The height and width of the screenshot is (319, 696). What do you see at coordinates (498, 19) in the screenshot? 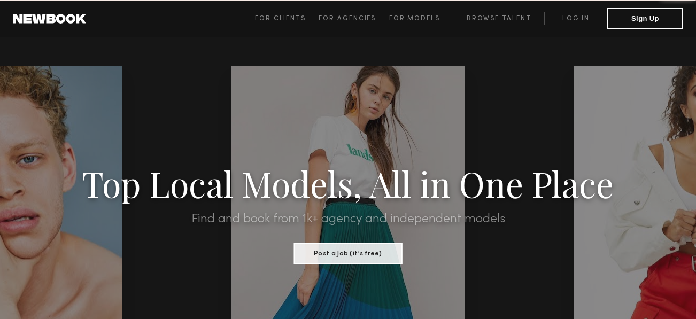
I see `a: Browse Talent` at bounding box center [498, 19].